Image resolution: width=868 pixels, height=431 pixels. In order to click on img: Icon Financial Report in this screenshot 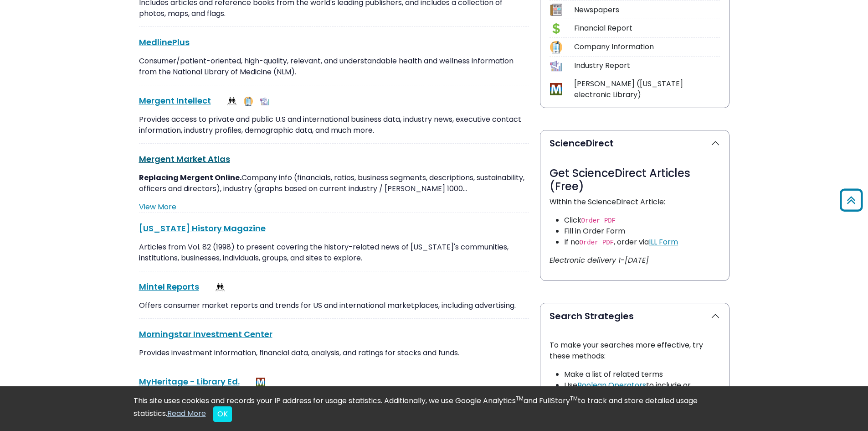, I will do `click(555, 28)`.